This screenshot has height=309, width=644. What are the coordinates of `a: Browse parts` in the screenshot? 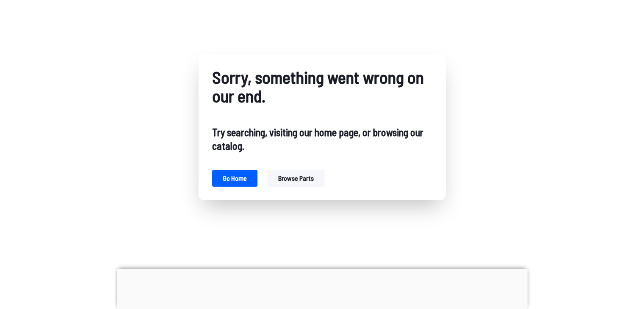 It's located at (296, 178).